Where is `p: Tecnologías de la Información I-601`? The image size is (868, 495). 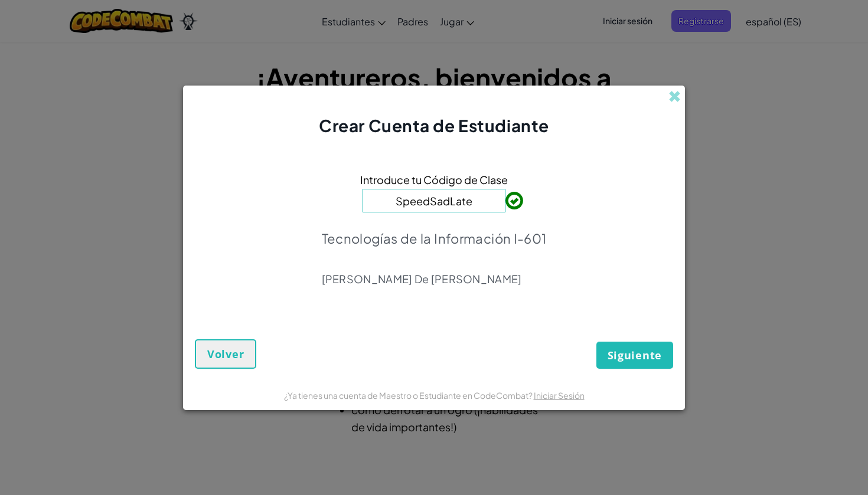
p: Tecnologías de la Información I-601 is located at coordinates (434, 238).